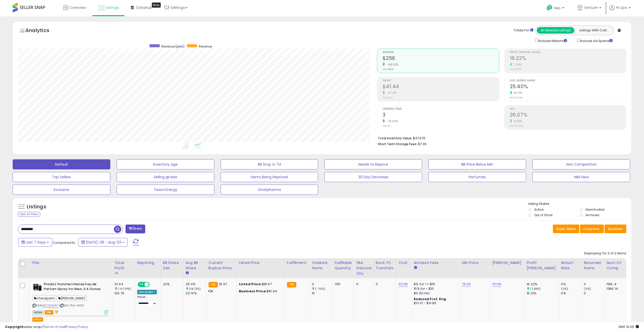  I want to click on b: Short Term Storage Fees:, so click(397, 144).